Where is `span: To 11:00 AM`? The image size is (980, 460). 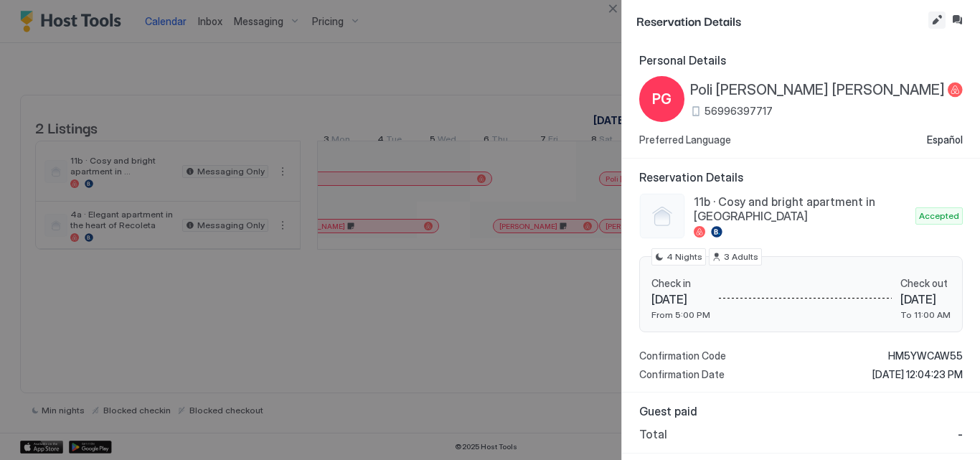 span: To 11:00 AM is located at coordinates (926, 315).